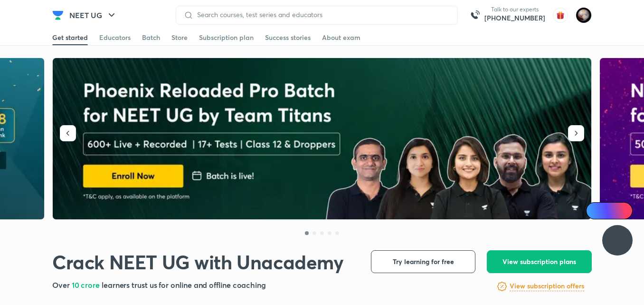 Image resolution: width=644 pixels, height=305 pixels. I want to click on input: Search courses, test series and educators, so click(322, 15).